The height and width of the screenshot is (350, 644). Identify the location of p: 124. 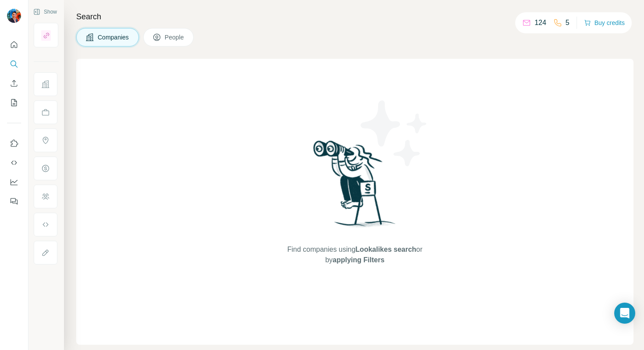
(540, 22).